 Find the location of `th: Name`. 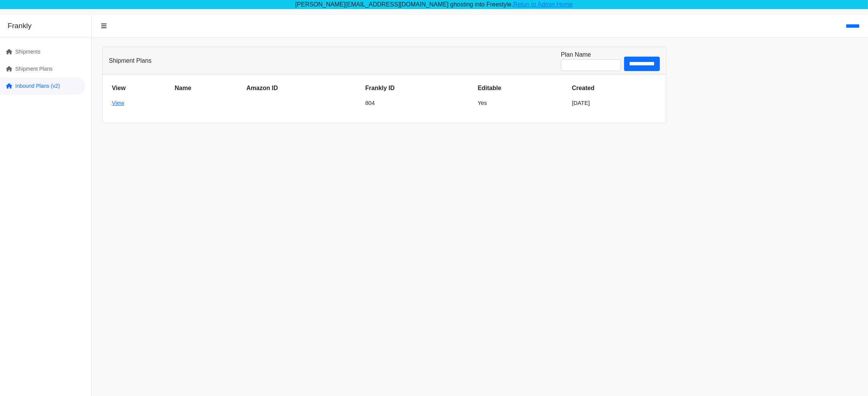

th: Name is located at coordinates (207, 88).